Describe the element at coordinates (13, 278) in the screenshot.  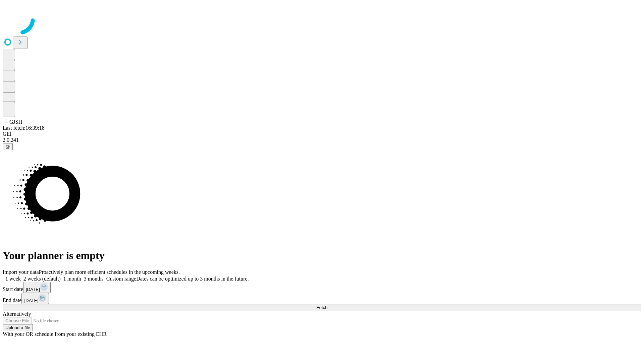
I see `span: 1 week` at that location.